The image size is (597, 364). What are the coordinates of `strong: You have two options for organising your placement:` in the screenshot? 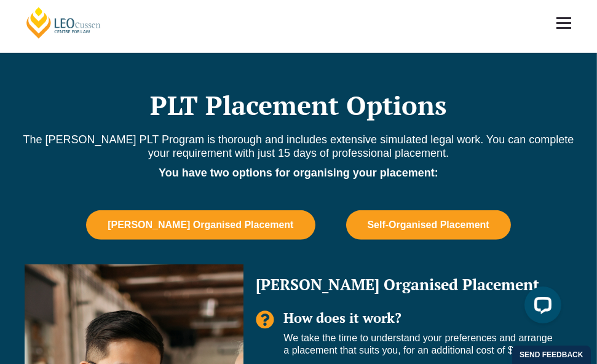 It's located at (298, 173).